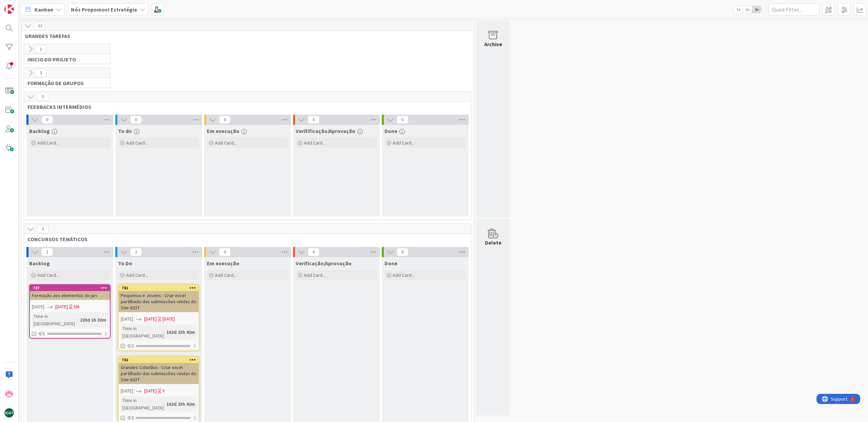 This screenshot has height=422, width=868. I want to click on div: Grandes Cidadãos - Criar excel partilhado das submissões vindas do Site IGOT, so click(158, 373).